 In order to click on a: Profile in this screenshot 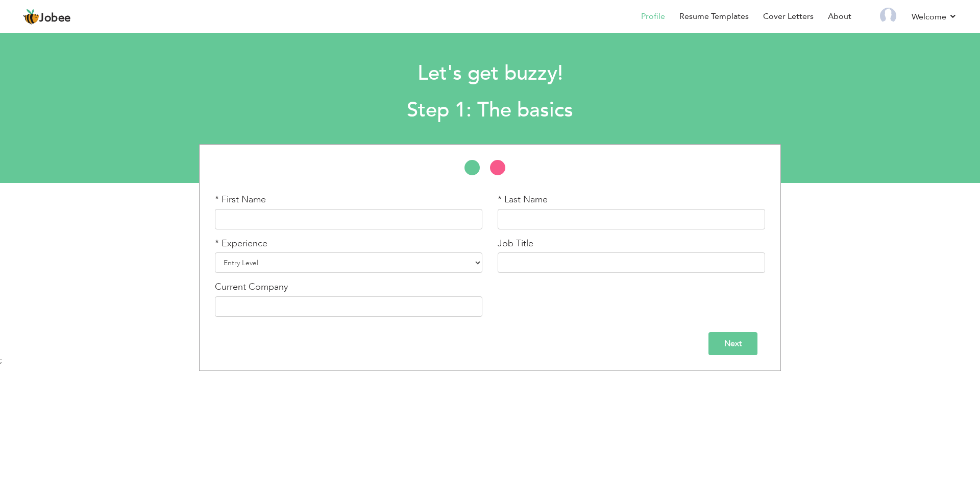, I will do `click(653, 16)`.